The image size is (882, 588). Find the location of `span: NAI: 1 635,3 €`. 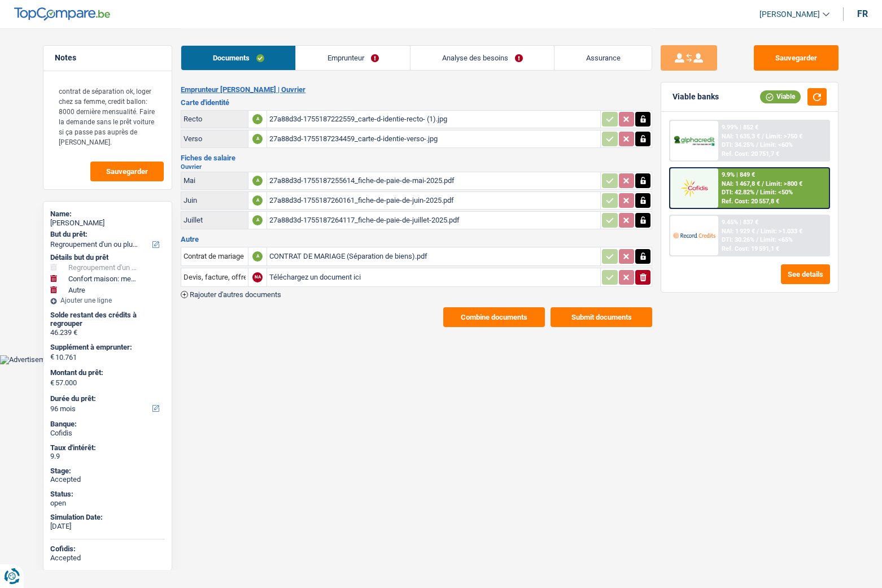

span: NAI: 1 635,3 € is located at coordinates (741, 136).